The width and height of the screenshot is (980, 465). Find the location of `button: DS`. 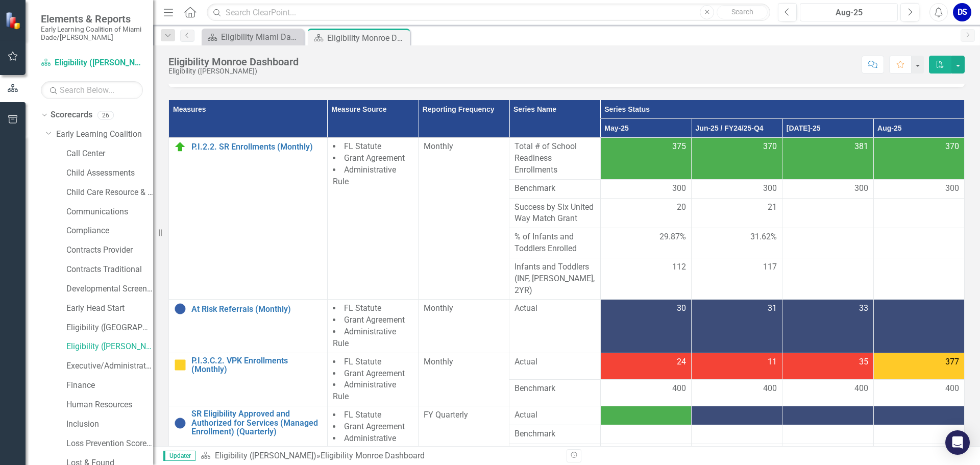

button: DS is located at coordinates (962, 13).